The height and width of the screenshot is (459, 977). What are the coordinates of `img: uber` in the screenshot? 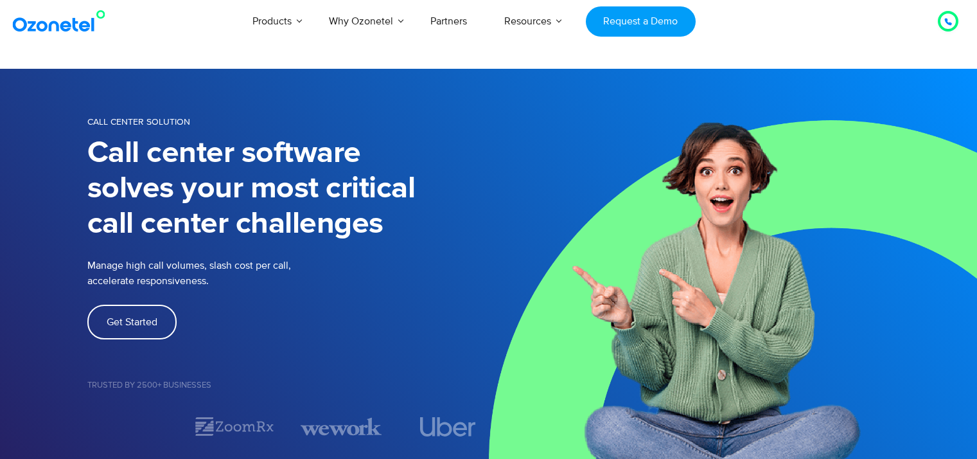 It's located at (448, 426).